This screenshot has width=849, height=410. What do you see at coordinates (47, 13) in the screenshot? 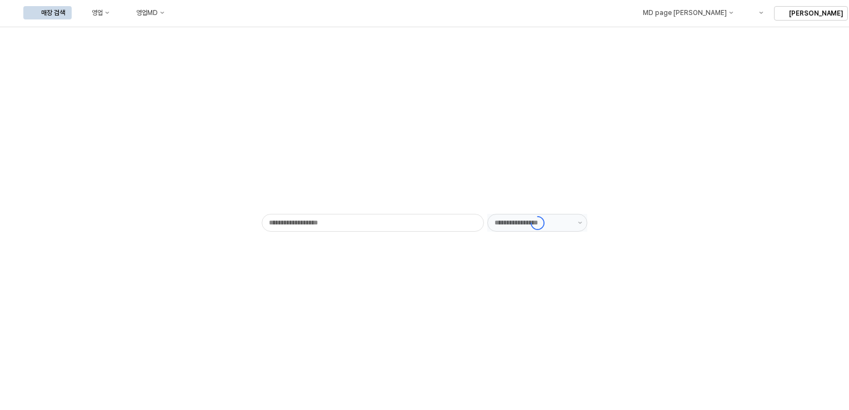
I see `button: 매장 검색` at bounding box center [47, 13].